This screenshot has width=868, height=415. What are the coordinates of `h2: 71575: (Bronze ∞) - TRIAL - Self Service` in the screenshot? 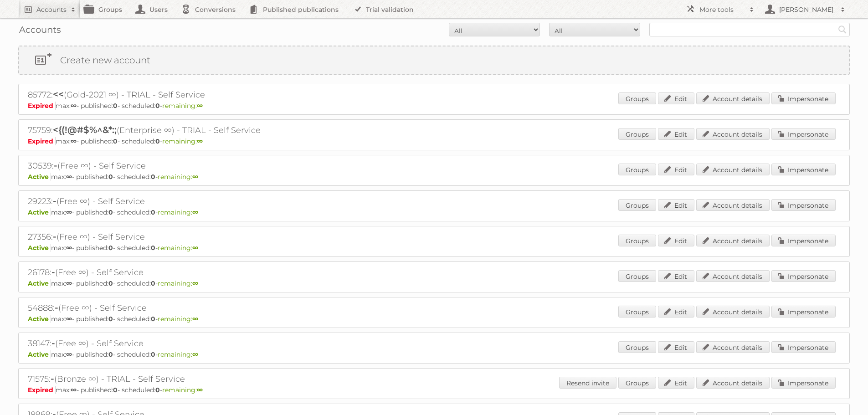 It's located at (187, 379).